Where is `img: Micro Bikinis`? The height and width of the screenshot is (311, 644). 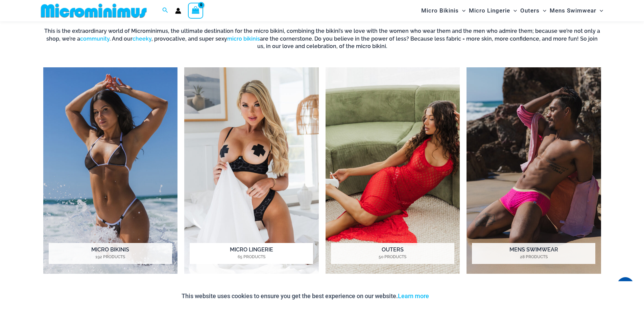
img: Micro Bikinis is located at coordinates (111, 171).